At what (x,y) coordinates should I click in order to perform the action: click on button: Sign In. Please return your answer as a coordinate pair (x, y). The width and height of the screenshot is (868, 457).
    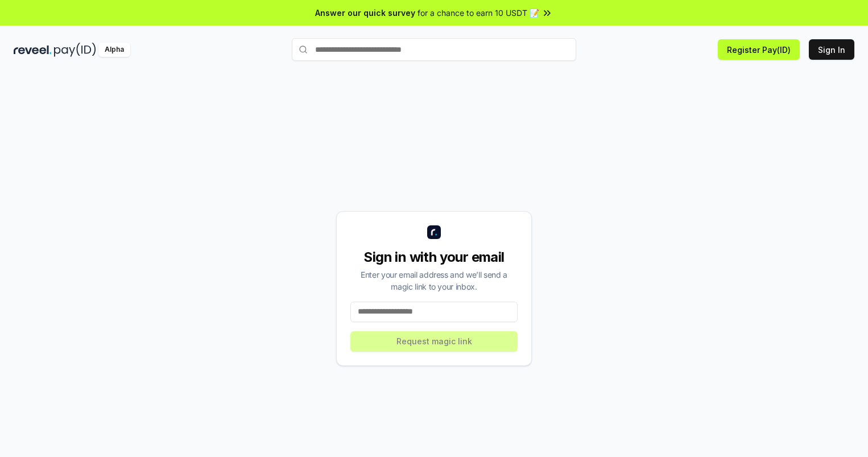
    Looking at the image, I should click on (831, 49).